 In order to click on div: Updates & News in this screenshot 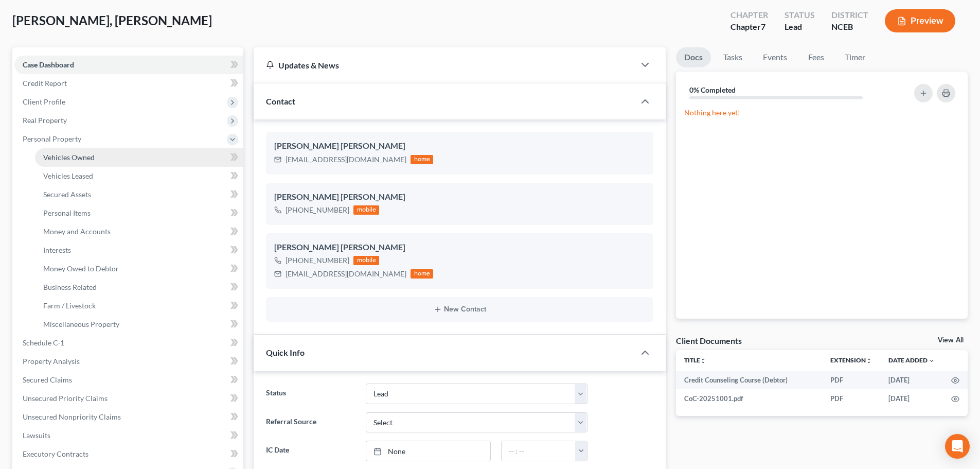, I will do `click(444, 65)`.